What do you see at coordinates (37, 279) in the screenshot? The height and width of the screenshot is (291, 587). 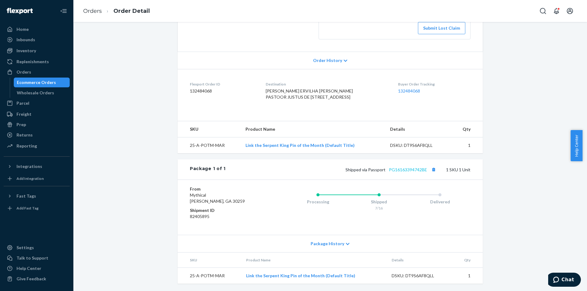 I see `button: Give Feedback` at bounding box center [37, 279].